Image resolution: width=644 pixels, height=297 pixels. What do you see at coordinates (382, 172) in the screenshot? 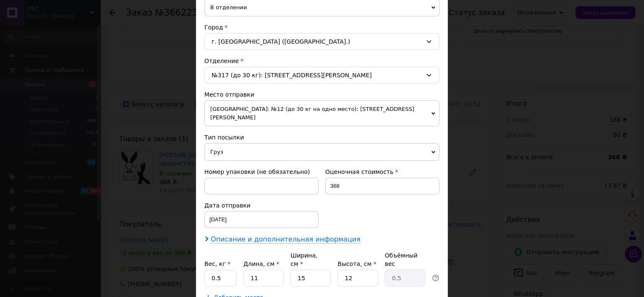
I see `div: Оценочная стоимость` at bounding box center [382, 172].